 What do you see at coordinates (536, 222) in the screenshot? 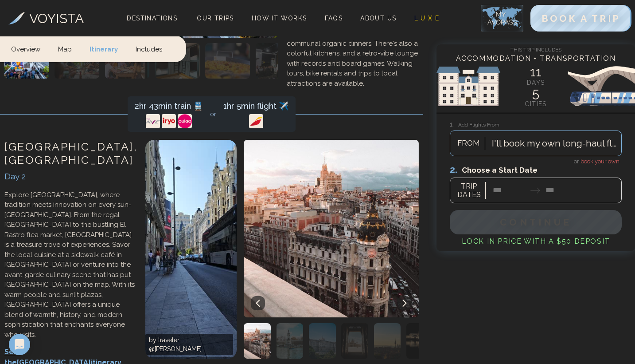
I see `span: Continue` at bounding box center [536, 222].